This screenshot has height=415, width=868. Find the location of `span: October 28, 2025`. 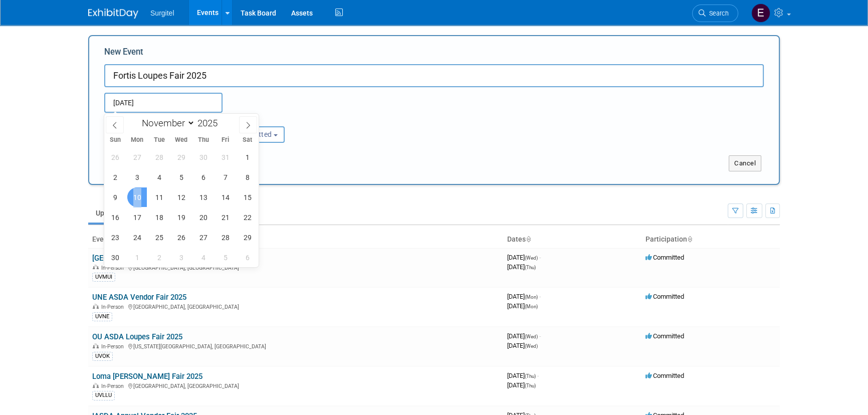

span: October 28, 2025 is located at coordinates (159, 157).